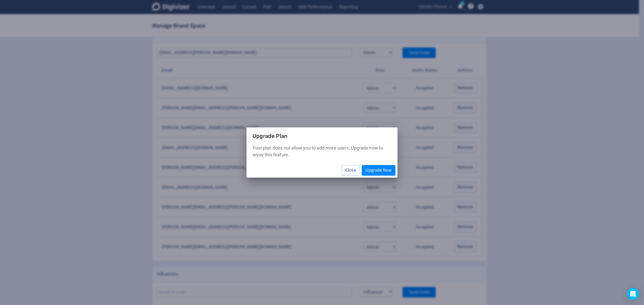 The image size is (644, 305). I want to click on span: Close, so click(351, 170).